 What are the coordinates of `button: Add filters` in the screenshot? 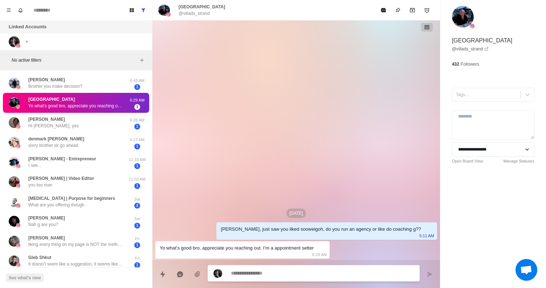 It's located at (142, 60).